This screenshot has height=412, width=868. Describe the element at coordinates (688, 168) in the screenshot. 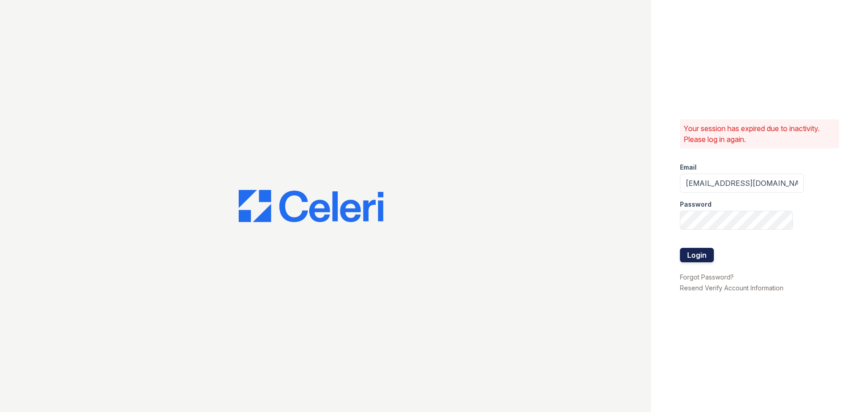

I see `label: Email` at that location.